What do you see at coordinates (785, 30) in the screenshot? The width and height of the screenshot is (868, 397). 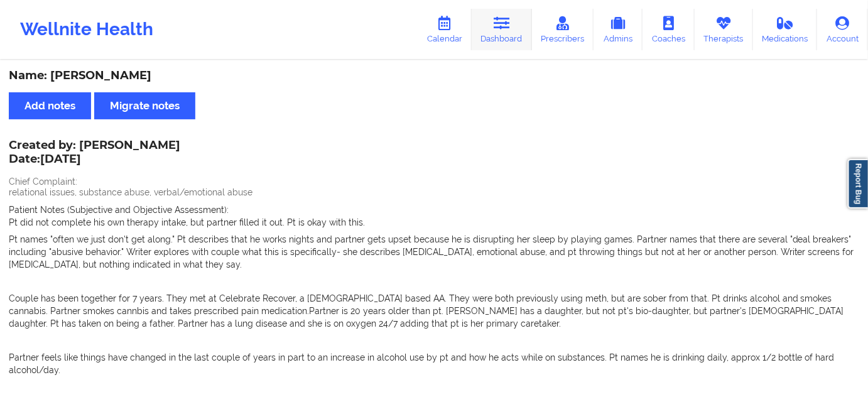 I see `a: Medications` at bounding box center [785, 30].